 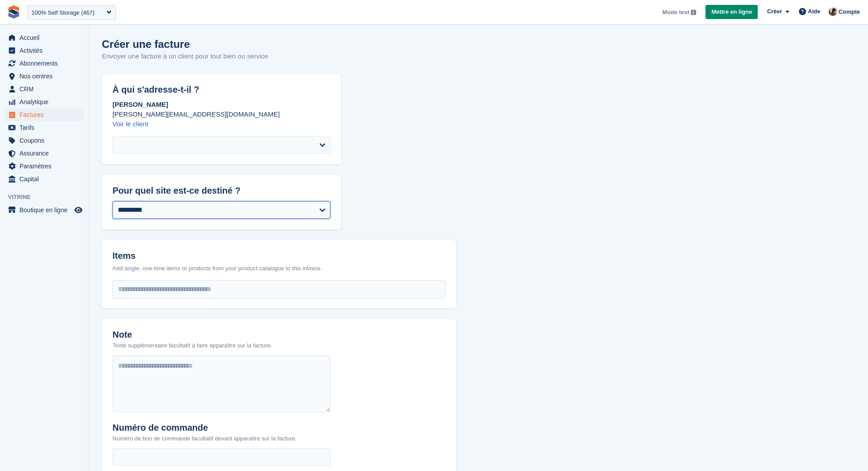 I want to click on div: 100% Self Storage (467), so click(x=63, y=13).